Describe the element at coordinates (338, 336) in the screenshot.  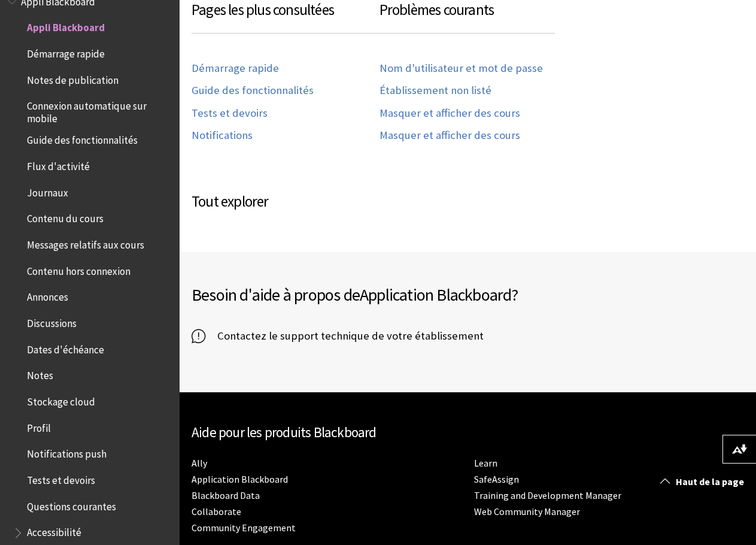
I see `a: Contactez le support technique de votre établissement` at that location.